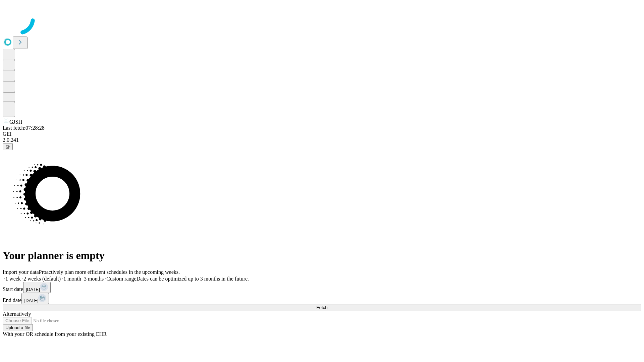 This screenshot has width=644, height=362. I want to click on span: Fetch, so click(322, 307).